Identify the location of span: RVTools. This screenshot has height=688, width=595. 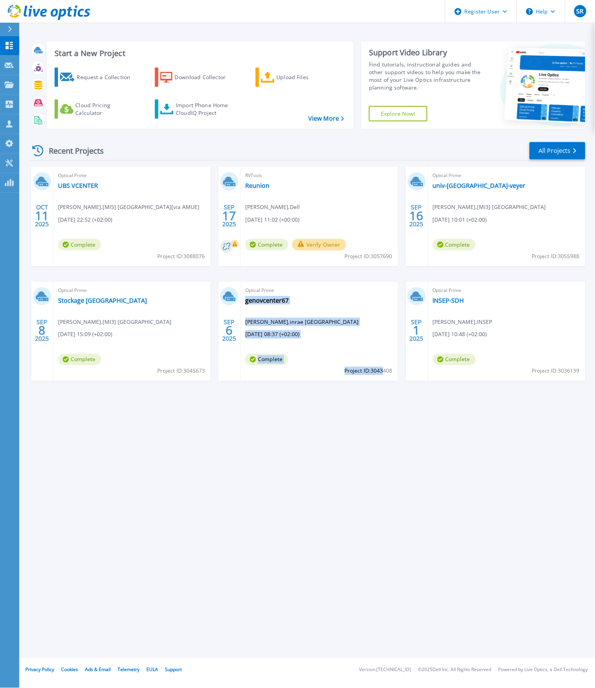
(319, 176).